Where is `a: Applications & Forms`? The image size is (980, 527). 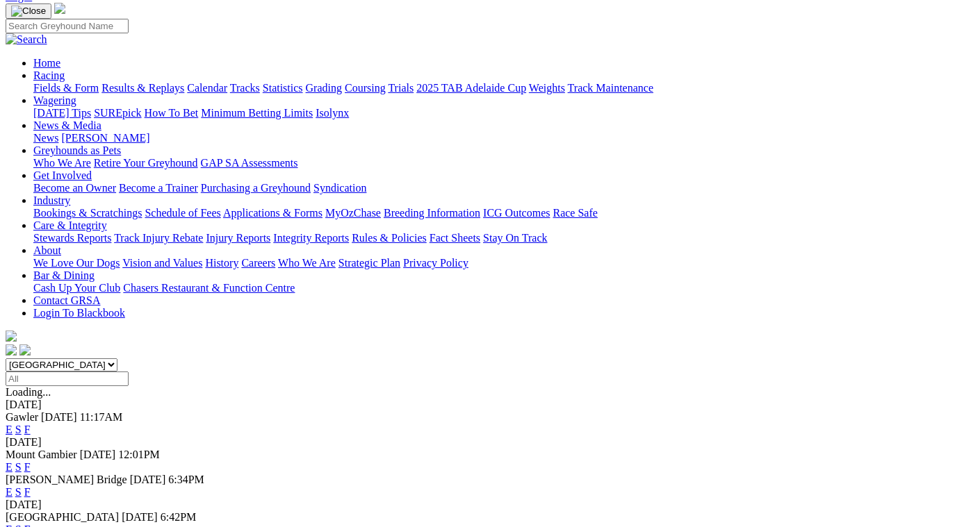
a: Applications & Forms is located at coordinates (273, 213).